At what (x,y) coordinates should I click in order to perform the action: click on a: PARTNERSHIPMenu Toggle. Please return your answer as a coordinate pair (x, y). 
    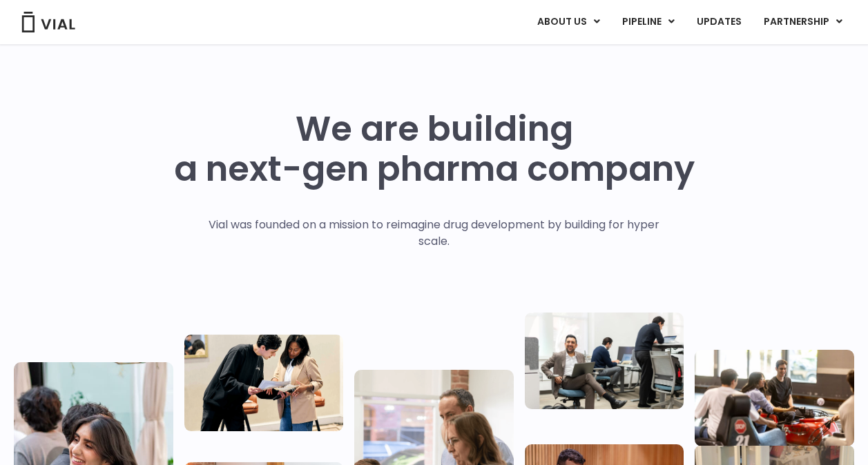
    Looking at the image, I should click on (804, 22).